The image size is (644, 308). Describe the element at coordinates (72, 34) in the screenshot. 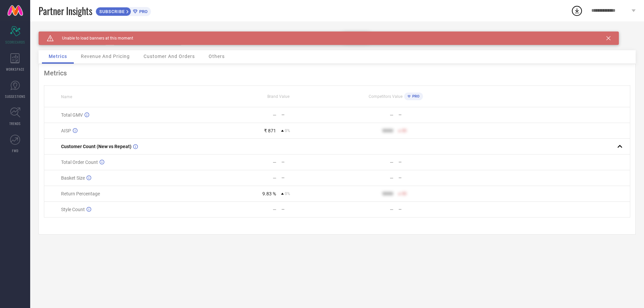

I see `div: Brand` at that location.